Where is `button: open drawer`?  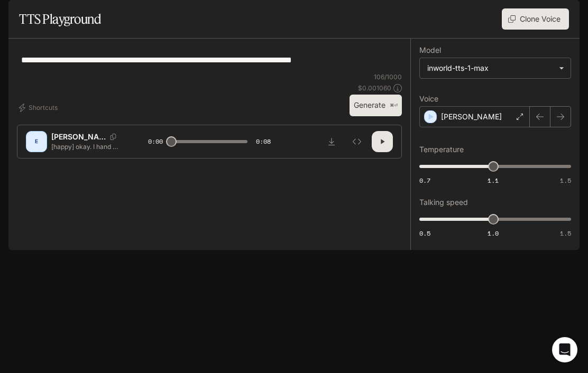 button: open drawer is located at coordinates (17, 15).